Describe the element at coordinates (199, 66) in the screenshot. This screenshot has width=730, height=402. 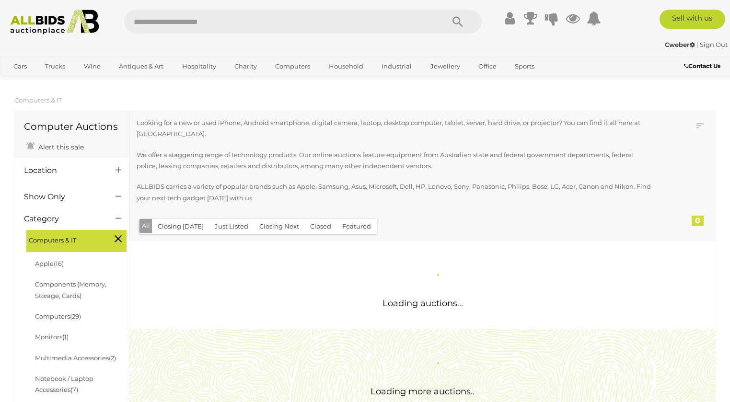
I see `a: Hospitality` at that location.